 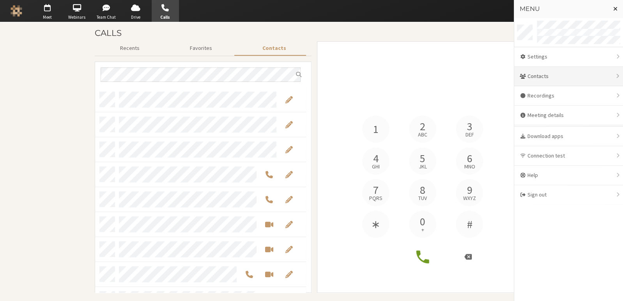 What do you see at coordinates (136, 17) in the screenshot?
I see `span: Drive` at bounding box center [136, 17].